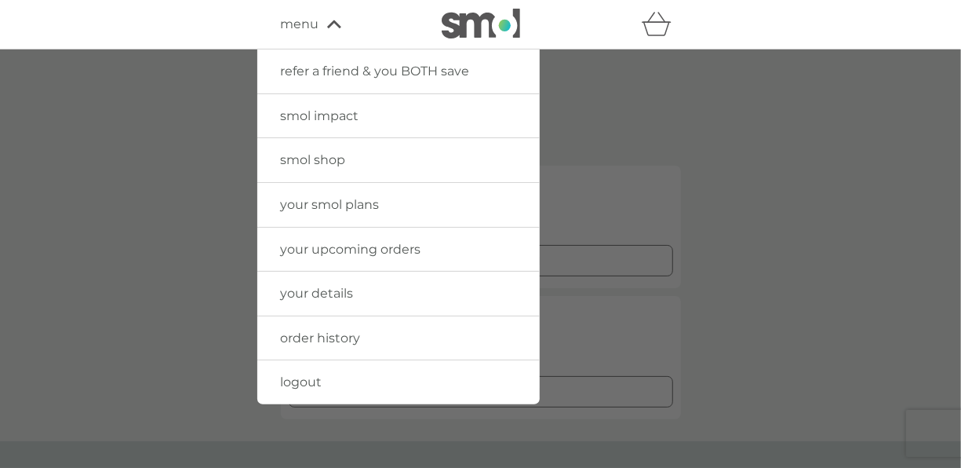 The image size is (961, 468). I want to click on a: order history, so click(398, 338).